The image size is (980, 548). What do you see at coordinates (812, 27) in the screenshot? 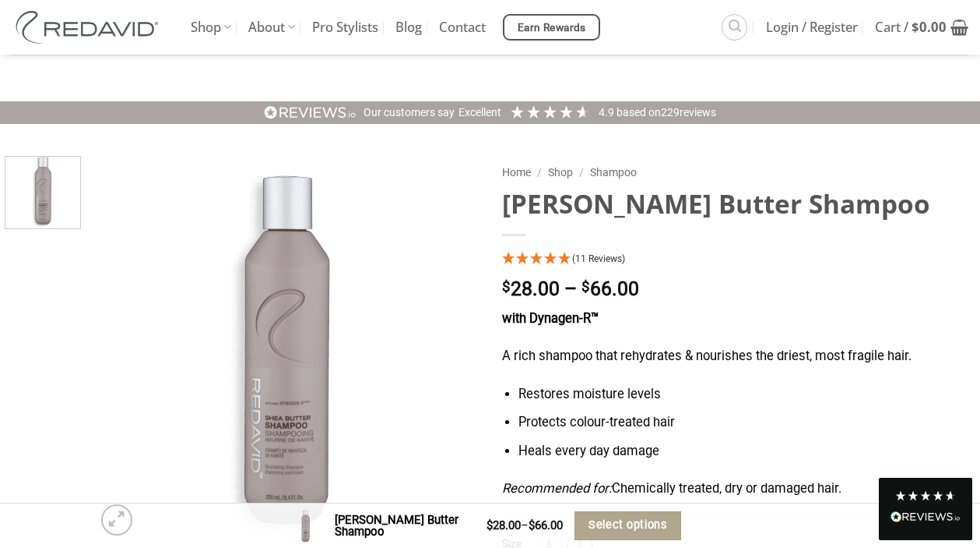
I see `span: Login / Register` at bounding box center [812, 27].